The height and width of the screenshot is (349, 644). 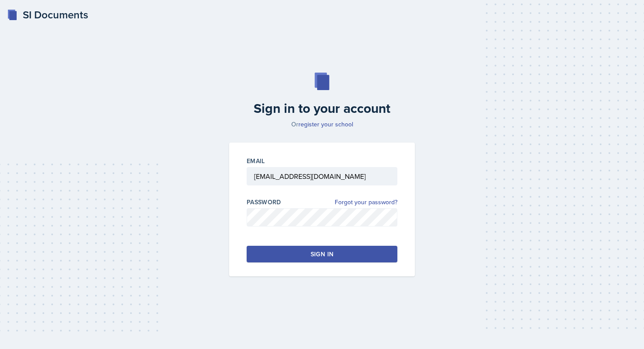 I want to click on a: SI Documents, so click(x=47, y=15).